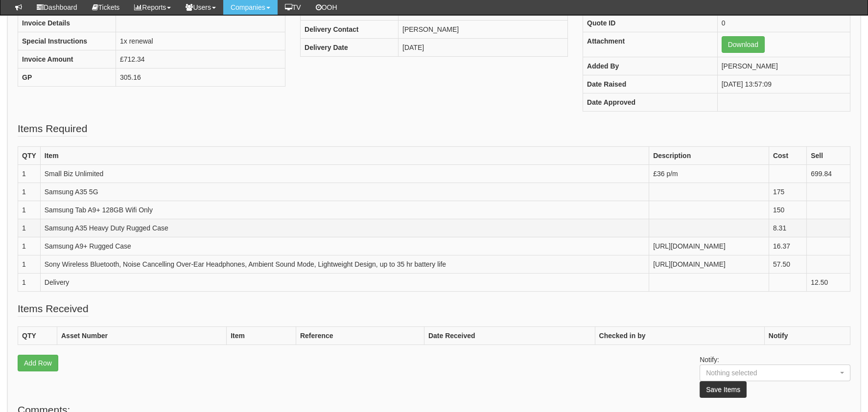  What do you see at coordinates (828, 174) in the screenshot?
I see `td: 699.84` at bounding box center [828, 174].